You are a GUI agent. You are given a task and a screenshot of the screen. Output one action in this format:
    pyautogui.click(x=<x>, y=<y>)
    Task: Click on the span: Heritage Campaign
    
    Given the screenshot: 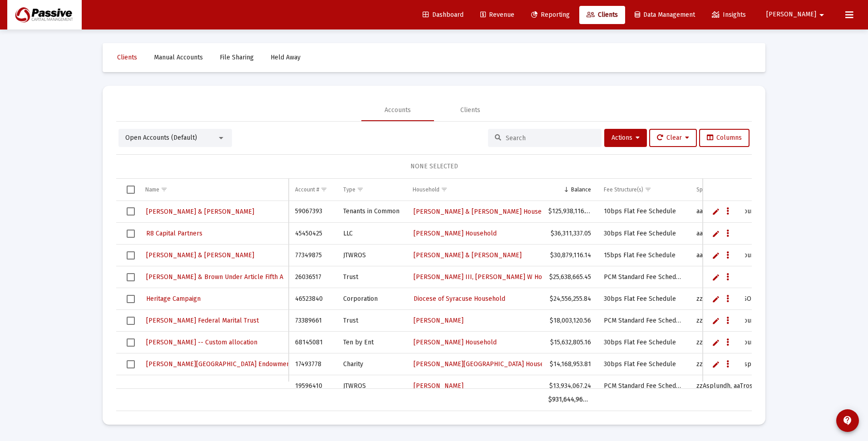 What is the action you would take?
    pyautogui.click(x=173, y=298)
    